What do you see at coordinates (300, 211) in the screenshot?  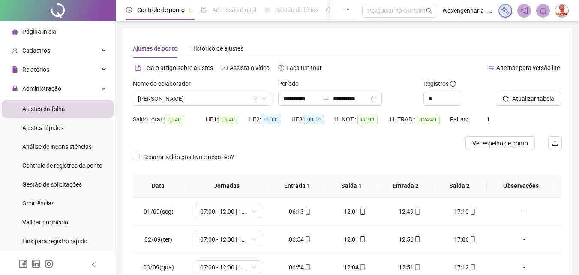 I see `div: 06:13` at bounding box center [300, 211].